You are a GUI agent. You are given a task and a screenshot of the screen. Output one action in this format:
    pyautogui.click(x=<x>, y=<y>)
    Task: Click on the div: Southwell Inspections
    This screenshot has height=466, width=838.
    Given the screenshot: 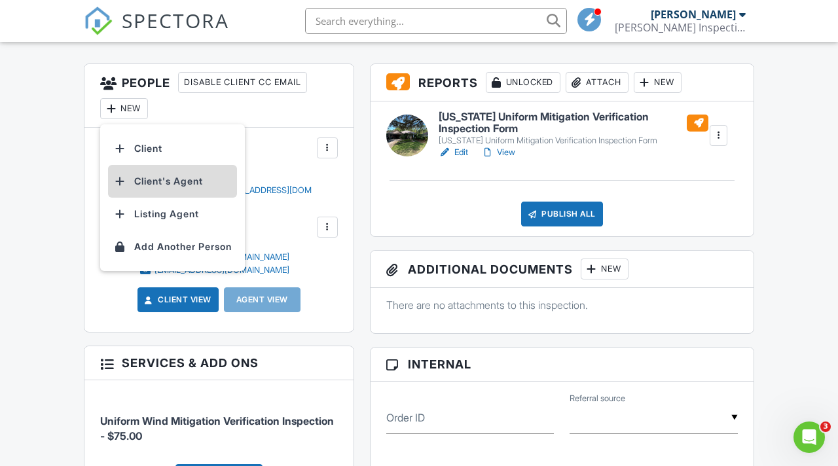 What is the action you would take?
    pyautogui.click(x=680, y=28)
    